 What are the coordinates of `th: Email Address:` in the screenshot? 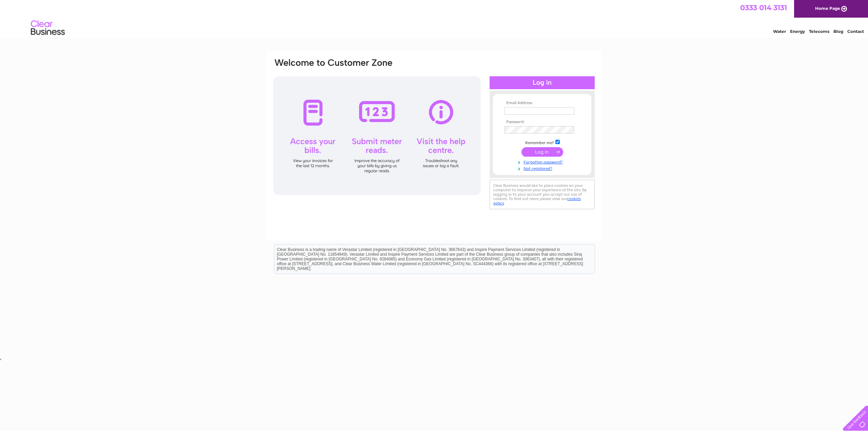 It's located at (543, 103).